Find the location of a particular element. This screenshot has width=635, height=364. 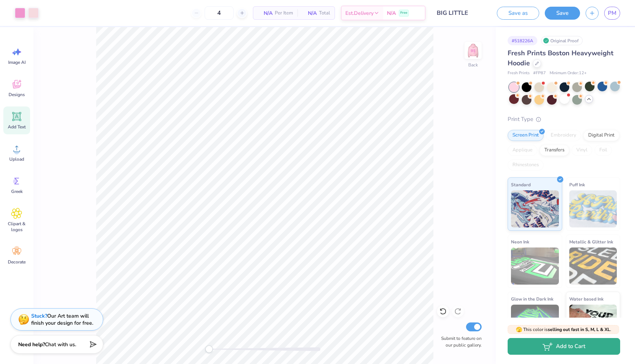

div: Screen Print is located at coordinates (525, 136).